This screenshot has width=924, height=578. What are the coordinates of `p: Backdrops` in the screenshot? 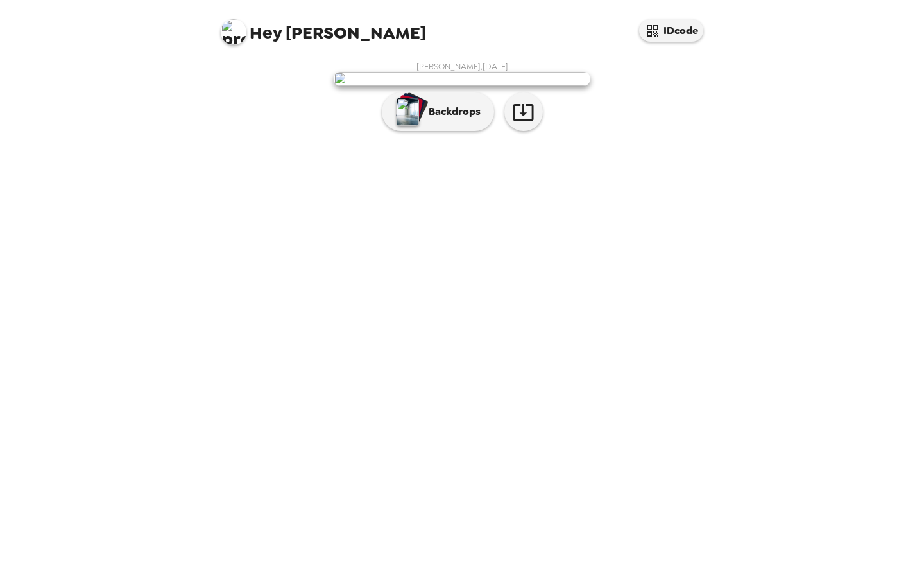 It's located at (451, 112).